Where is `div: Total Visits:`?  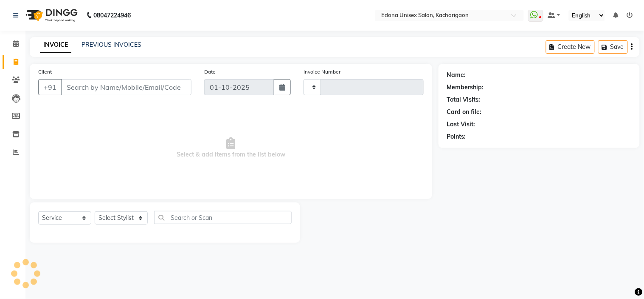
div: Total Visits: is located at coordinates (463, 99).